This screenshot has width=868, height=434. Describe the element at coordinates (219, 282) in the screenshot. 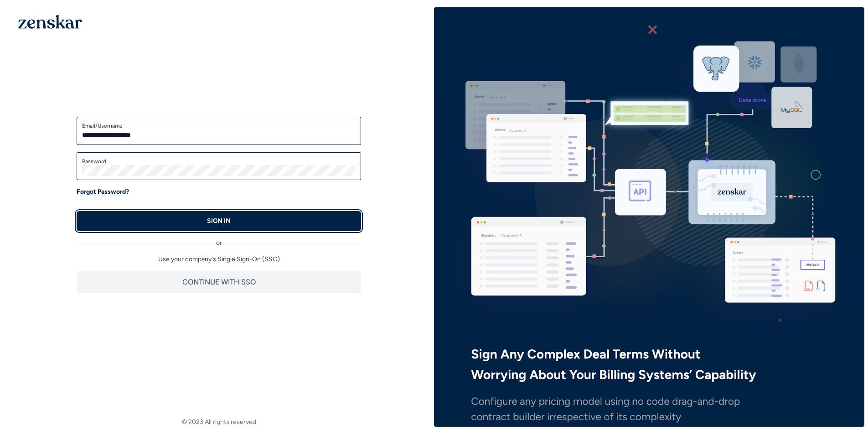

I see `button: CONTINUE WITH SSO` at that location.